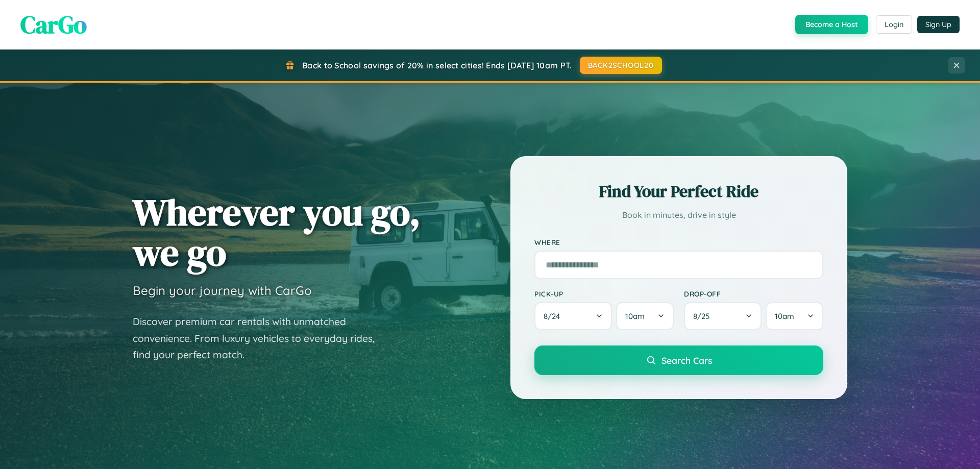  What do you see at coordinates (686, 360) in the screenshot?
I see `span: Search Cars` at bounding box center [686, 360].